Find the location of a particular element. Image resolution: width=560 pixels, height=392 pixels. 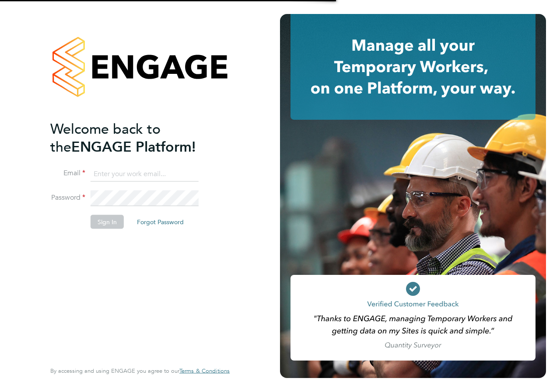

button: Sign In is located at coordinates (107, 222).